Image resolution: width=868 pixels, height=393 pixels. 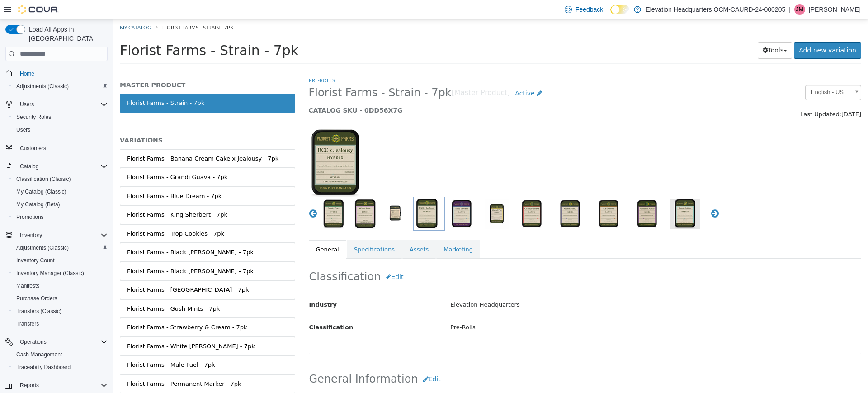 I want to click on a: General, so click(x=215, y=230).